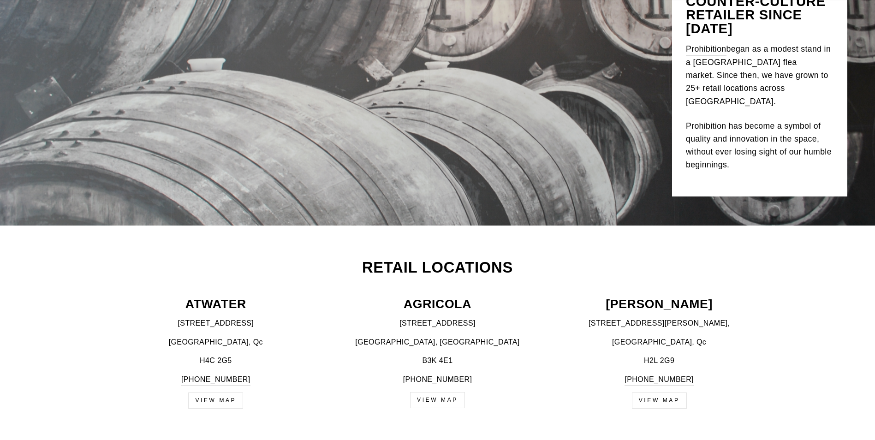 This screenshot has height=440, width=875. I want to click on a: Prohibition, so click(706, 49).